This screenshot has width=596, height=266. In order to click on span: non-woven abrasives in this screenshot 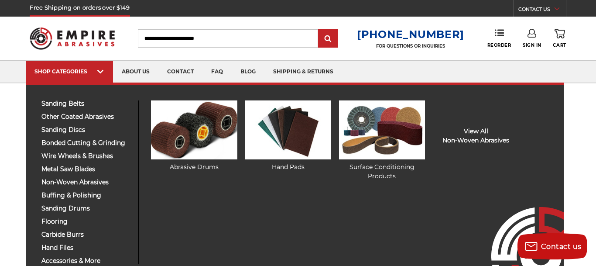, I will do `click(86, 182)`.